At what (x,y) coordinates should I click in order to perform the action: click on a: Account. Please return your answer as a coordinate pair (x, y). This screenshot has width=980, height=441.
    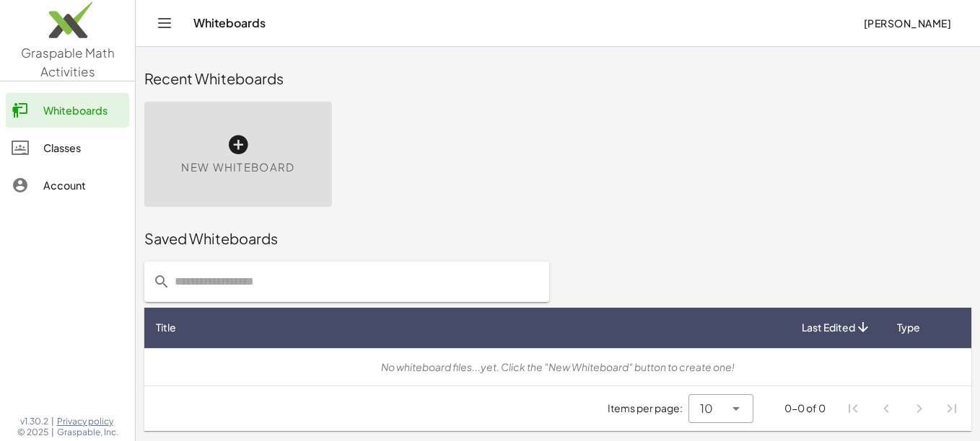
    Looking at the image, I should click on (67, 185).